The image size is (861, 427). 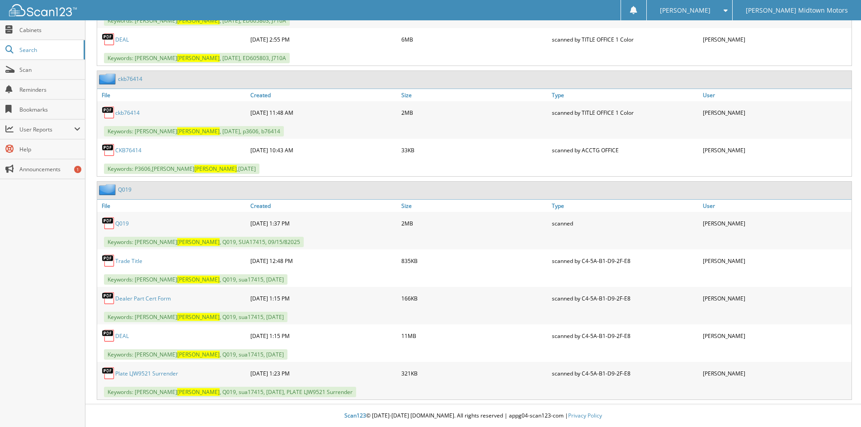 I want to click on div: 166KB, so click(x=474, y=298).